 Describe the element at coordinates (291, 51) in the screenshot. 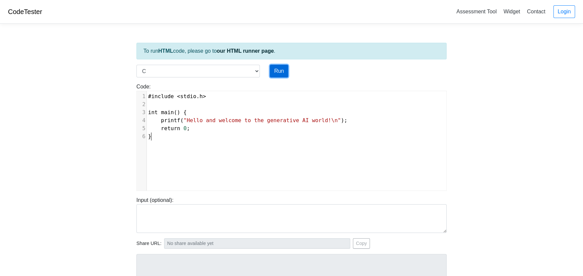

I see `div: To run code, please go to .` at that location.